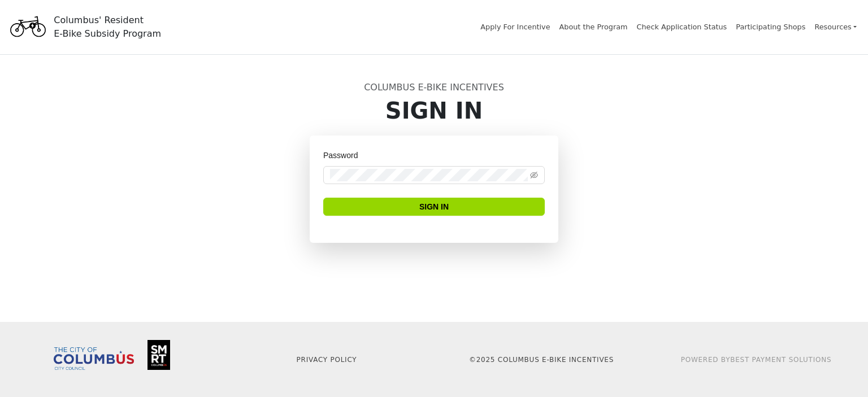 This screenshot has height=397, width=868. What do you see at coordinates (434, 207) in the screenshot?
I see `button: Sign In` at bounding box center [434, 207].